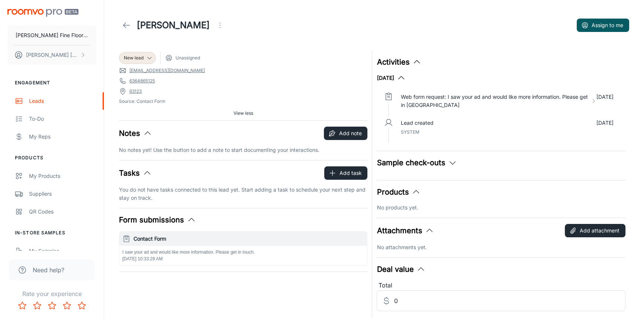 The width and height of the screenshot is (644, 319). Describe the element at coordinates (417, 123) in the screenshot. I see `p: Lead created` at that location.